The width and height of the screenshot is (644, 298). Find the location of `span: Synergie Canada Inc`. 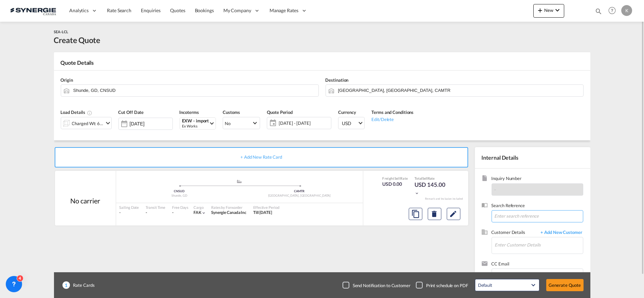

span: Synergie Canada Inc is located at coordinates (229, 212).